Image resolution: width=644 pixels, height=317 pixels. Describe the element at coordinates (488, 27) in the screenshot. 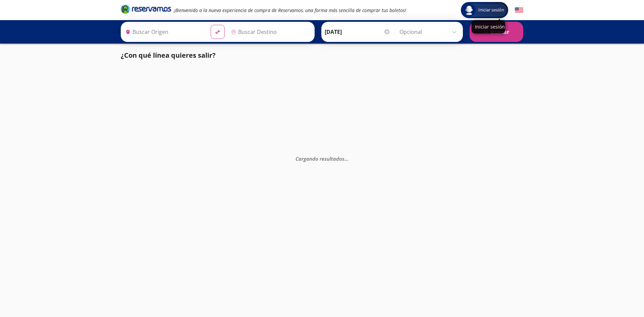

I see `p: Iniciar sesión` at that location.